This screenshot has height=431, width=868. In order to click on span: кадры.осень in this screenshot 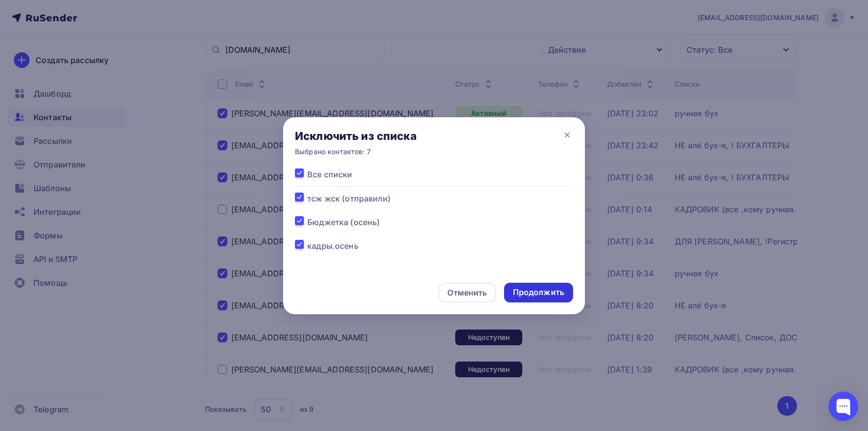, I will do `click(333, 246)`.